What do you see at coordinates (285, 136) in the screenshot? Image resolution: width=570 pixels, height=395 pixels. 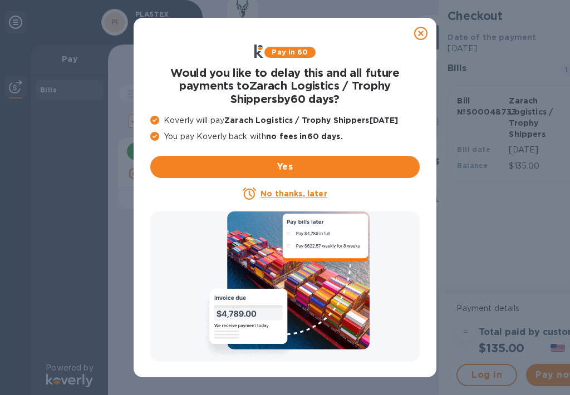 I see `p: You pay Koverly back with` at bounding box center [285, 136].